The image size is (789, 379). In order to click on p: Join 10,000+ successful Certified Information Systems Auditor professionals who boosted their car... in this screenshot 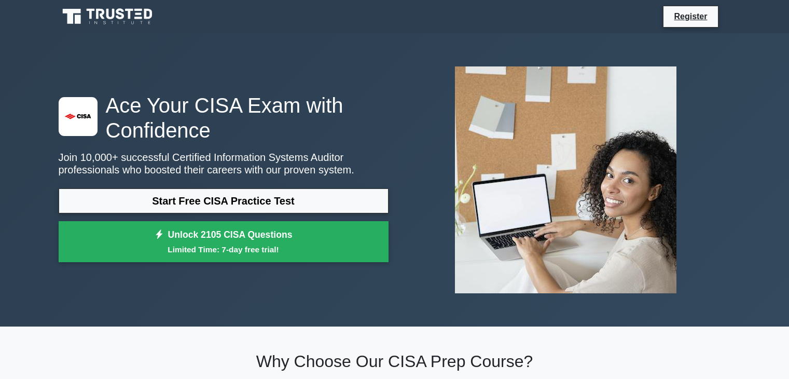, I will do `click(224, 163)`.